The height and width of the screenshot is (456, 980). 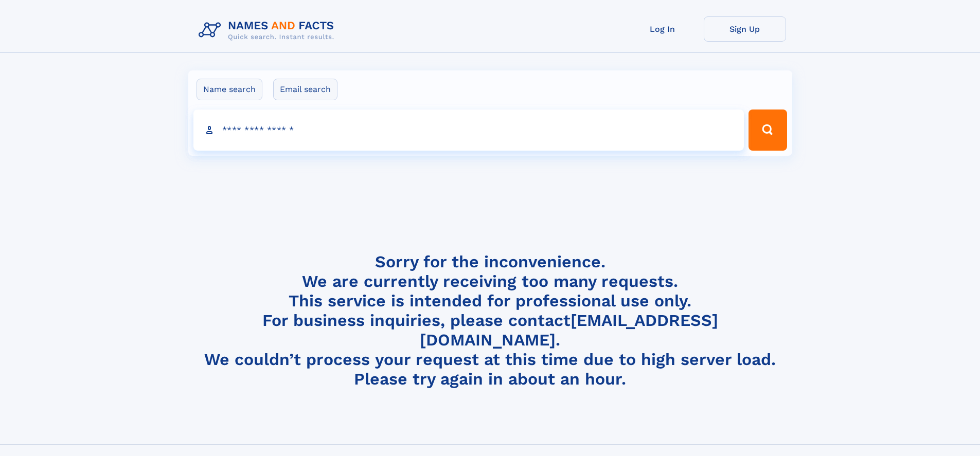 What do you see at coordinates (305, 89) in the screenshot?
I see `label: Email search` at bounding box center [305, 89].